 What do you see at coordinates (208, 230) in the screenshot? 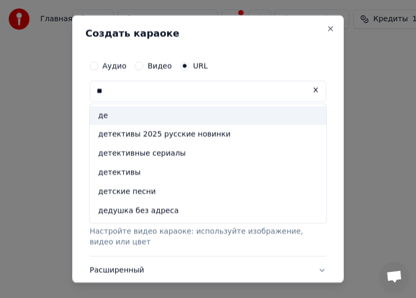
I see `div: девушка в подвале фильм` at bounding box center [208, 230].